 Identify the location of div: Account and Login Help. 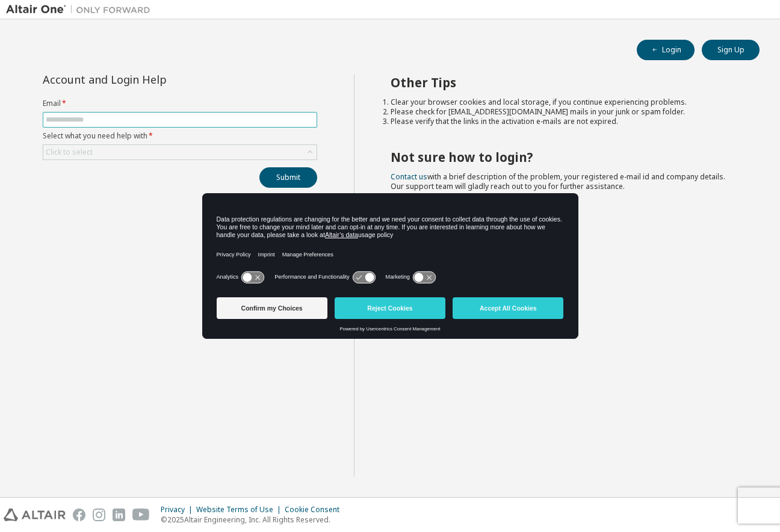
(152, 79).